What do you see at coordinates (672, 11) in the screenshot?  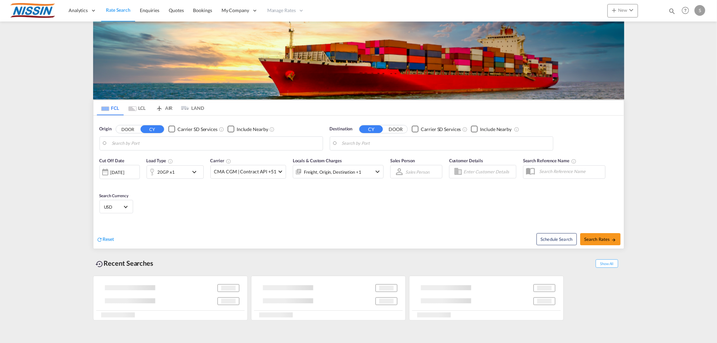 I see `md-icon: icon-magnify` at bounding box center [672, 11].